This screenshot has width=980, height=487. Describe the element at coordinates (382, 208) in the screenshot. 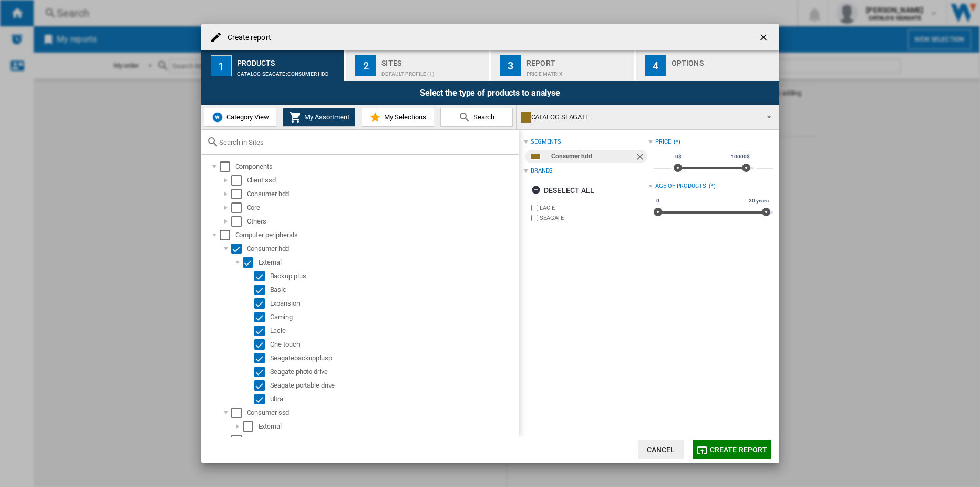

I see `div: Core` at that location.